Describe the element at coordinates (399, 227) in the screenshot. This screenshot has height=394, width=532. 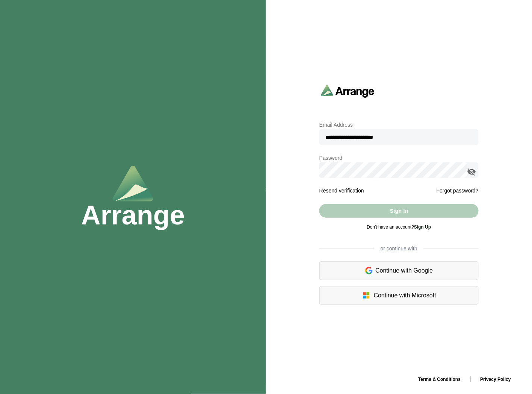
I see `span: Don't have an account?` at that location.